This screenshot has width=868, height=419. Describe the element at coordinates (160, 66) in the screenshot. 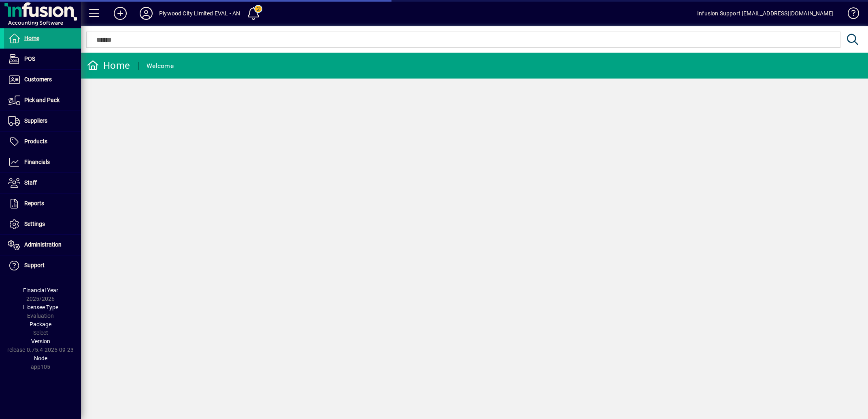

I see `div: Welcome` at that location.